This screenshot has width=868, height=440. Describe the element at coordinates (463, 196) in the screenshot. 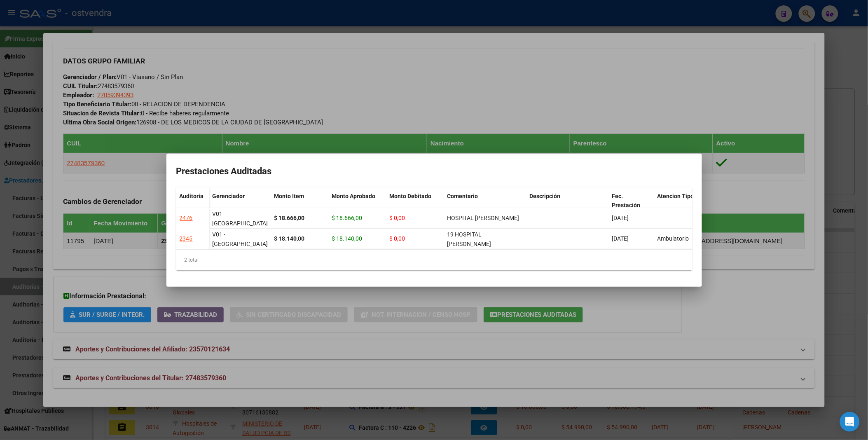

I see `span: Comentario` at that location.